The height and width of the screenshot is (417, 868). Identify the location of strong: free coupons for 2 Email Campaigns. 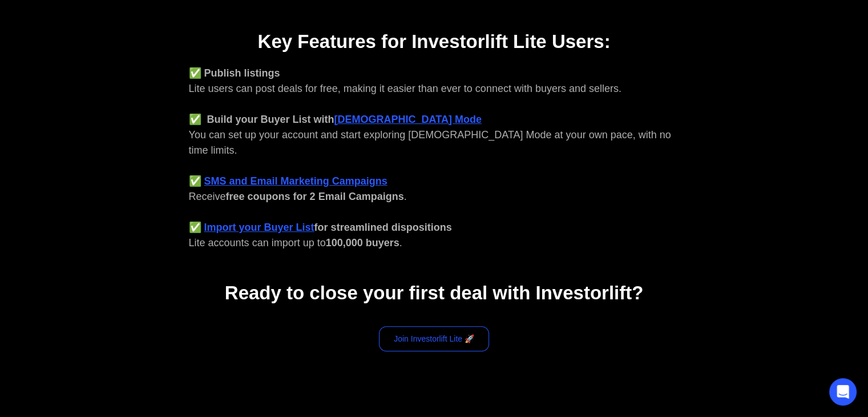
(315, 197).